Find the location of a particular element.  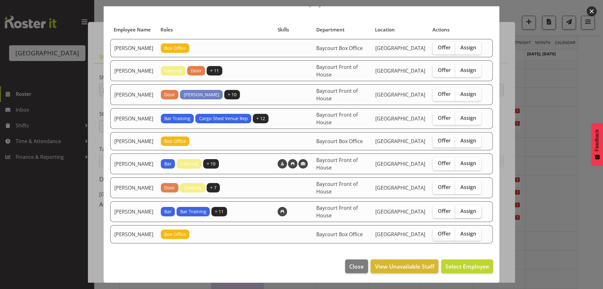

span: Skills is located at coordinates (283, 30).